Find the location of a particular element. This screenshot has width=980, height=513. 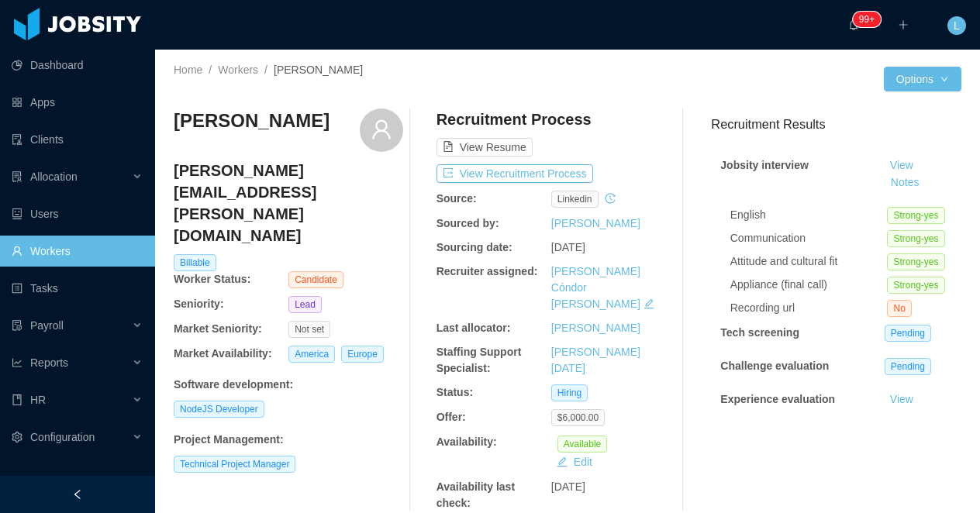

i: icon: line-chart is located at coordinates (17, 363).